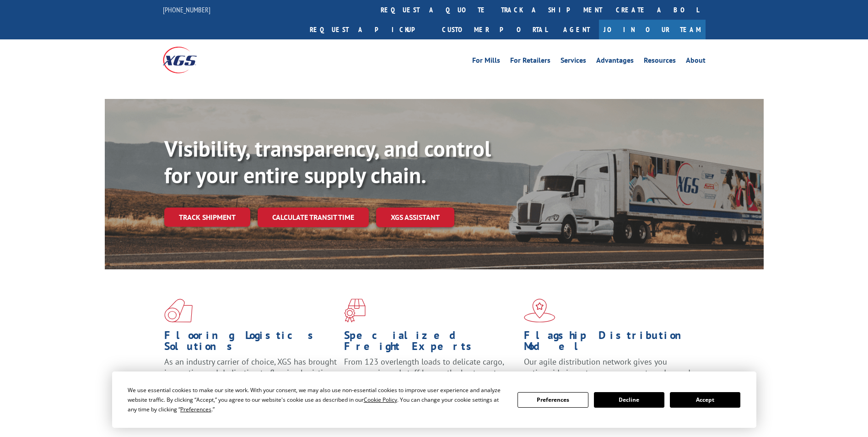 This screenshot has height=437, width=868. What do you see at coordinates (608, 367) in the screenshot?
I see `span: Our agile distribution network gives you nationwide inventory management on demand.` at bounding box center [608, 367].